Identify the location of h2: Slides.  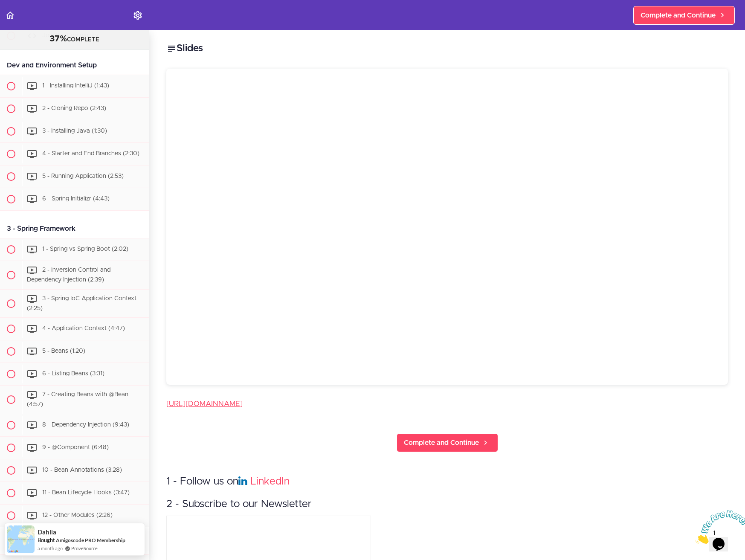
(446, 48).